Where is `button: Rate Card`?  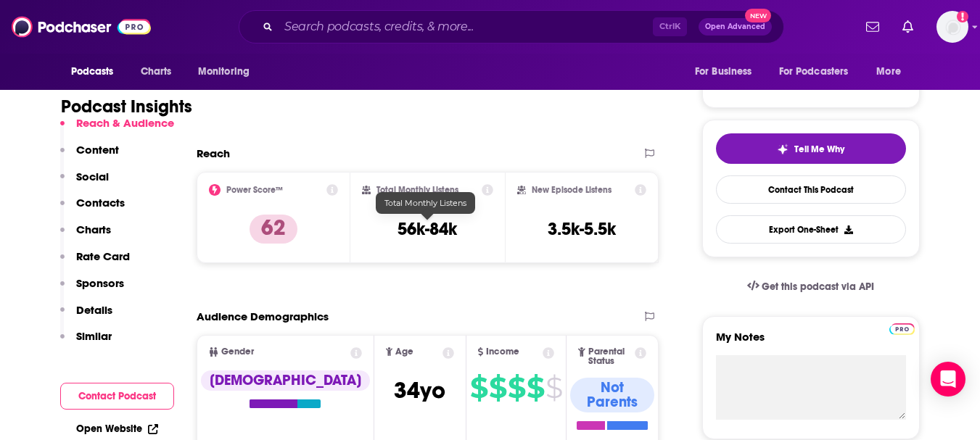
button: Rate Card is located at coordinates (95, 263).